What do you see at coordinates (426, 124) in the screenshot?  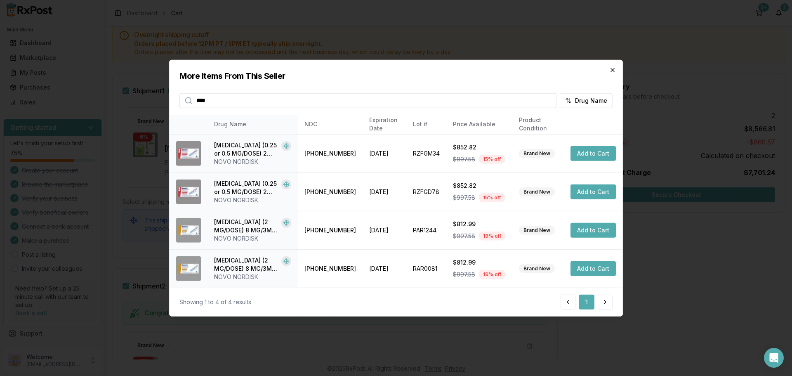 I see `th: Lot #` at bounding box center [426, 124].